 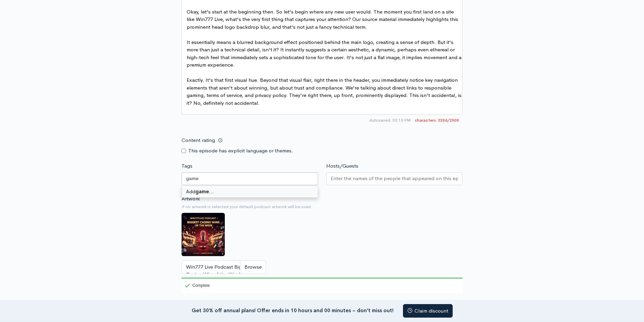 What do you see at coordinates (390, 120) in the screenshot?
I see `span: Autosaved: 02:10 PM` at bounding box center [390, 120].